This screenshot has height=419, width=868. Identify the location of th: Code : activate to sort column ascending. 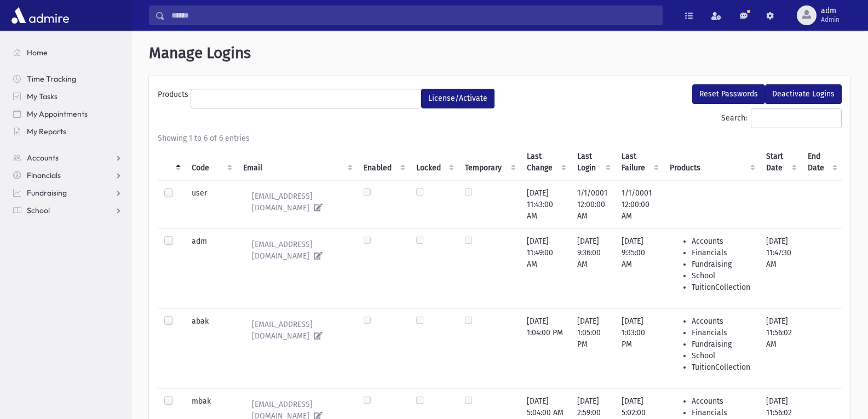
(211, 162).